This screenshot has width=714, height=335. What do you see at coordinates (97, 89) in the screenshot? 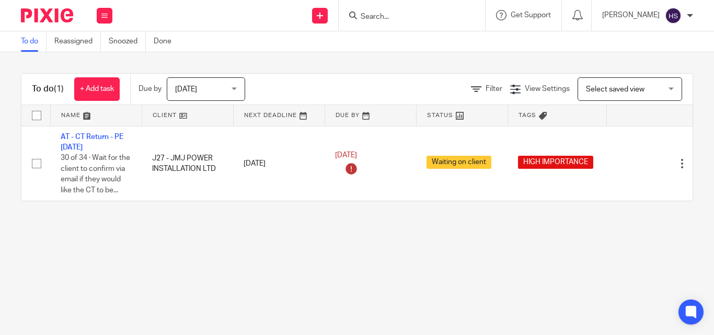
I see `a: + Add task` at bounding box center [97, 89].